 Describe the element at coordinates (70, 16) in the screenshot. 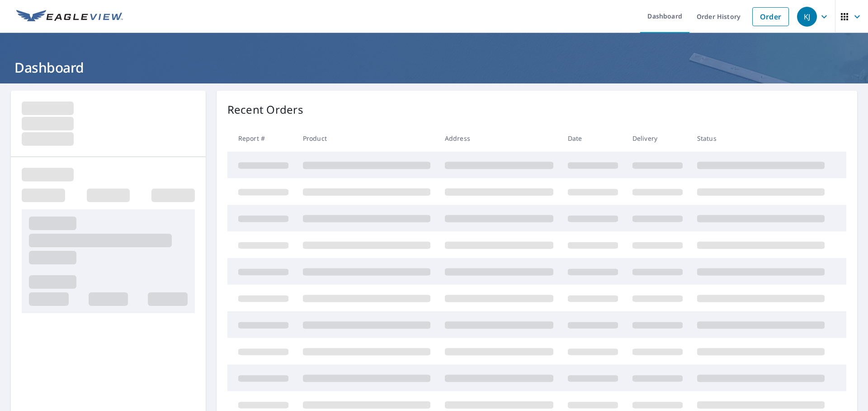

I see `img: EV Logo` at that location.